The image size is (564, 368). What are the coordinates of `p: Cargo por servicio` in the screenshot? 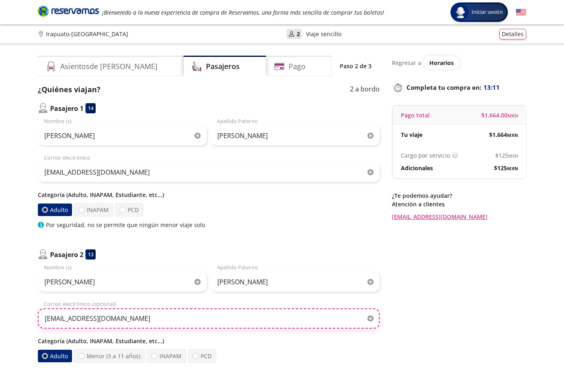 It's located at (425, 155).